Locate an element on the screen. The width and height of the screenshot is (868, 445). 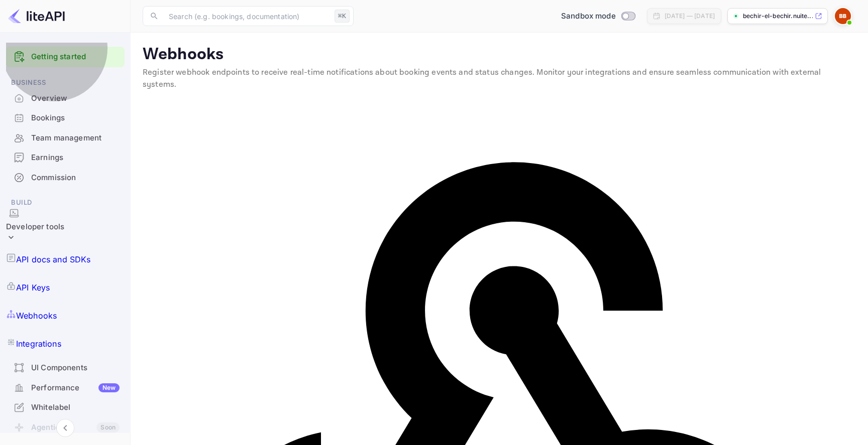
div: Webhooks is located at coordinates (65, 316).